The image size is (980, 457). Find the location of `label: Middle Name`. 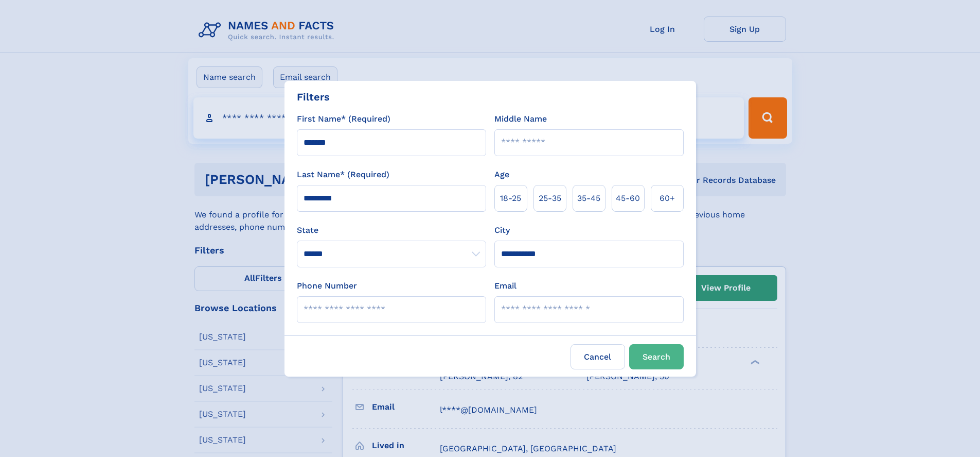

label: Middle Name is located at coordinates (520, 119).